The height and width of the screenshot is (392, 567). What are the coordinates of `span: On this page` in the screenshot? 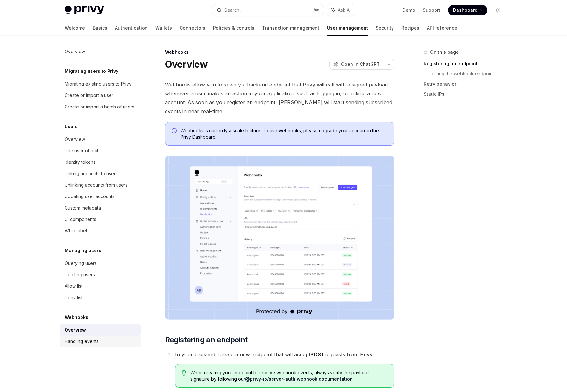 It's located at (445, 52).